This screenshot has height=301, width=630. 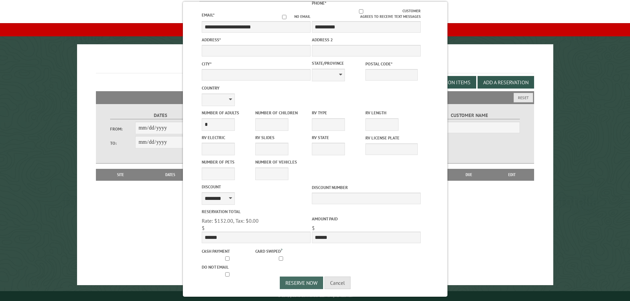 I want to click on label: Number of Vehicles, so click(x=282, y=162).